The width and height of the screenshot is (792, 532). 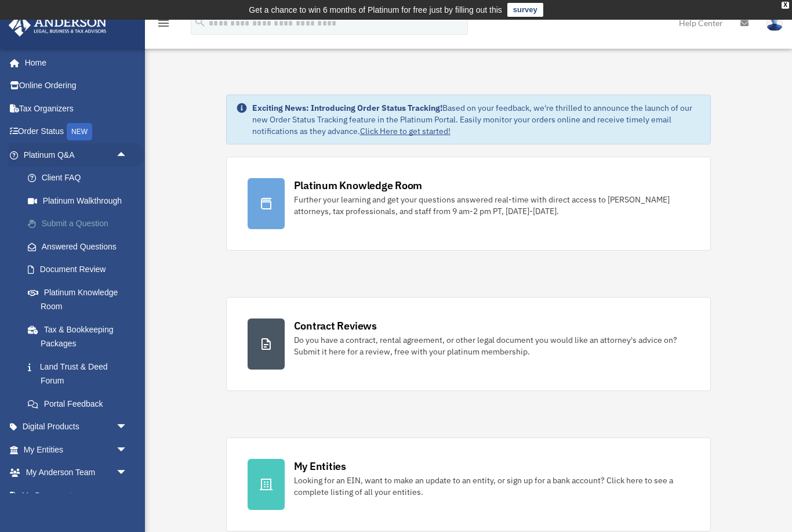 What do you see at coordinates (774, 22) in the screenshot?
I see `img: User Pic` at bounding box center [774, 22].